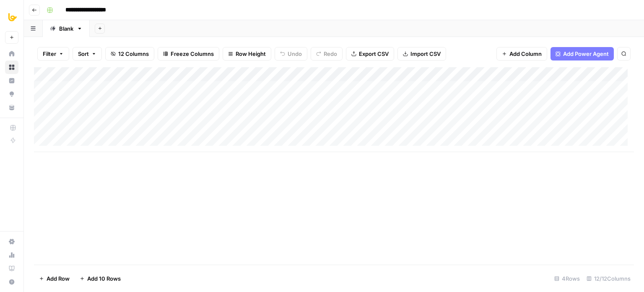 This screenshot has height=292, width=644. Describe the element at coordinates (373, 54) in the screenshot. I see `span: Export CSV` at that location.